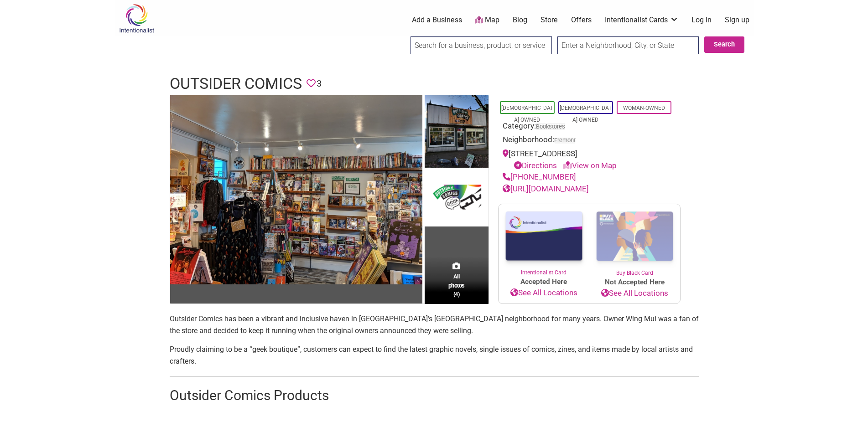 This screenshot has height=427, width=868. What do you see at coordinates (136, 18) in the screenshot?
I see `img: Intentionalist` at bounding box center [136, 18].